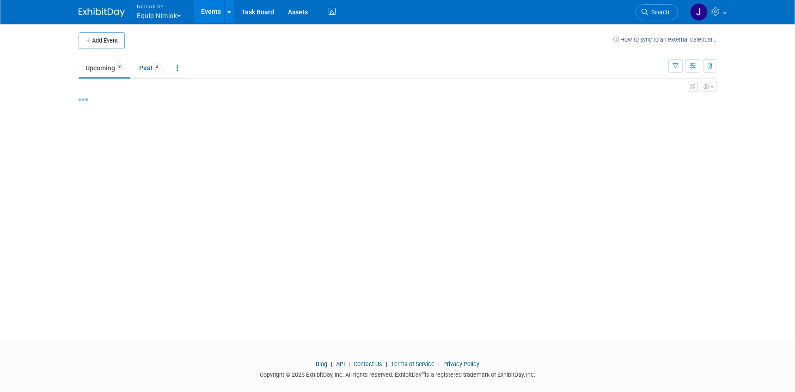 The width and height of the screenshot is (795, 392). What do you see at coordinates (102, 41) in the screenshot?
I see `button: Add Event` at bounding box center [102, 41].